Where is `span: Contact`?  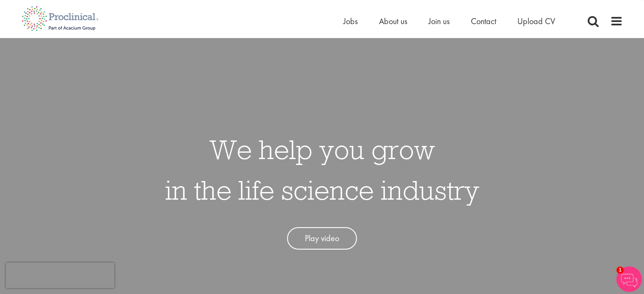 span: Contact is located at coordinates (484, 21).